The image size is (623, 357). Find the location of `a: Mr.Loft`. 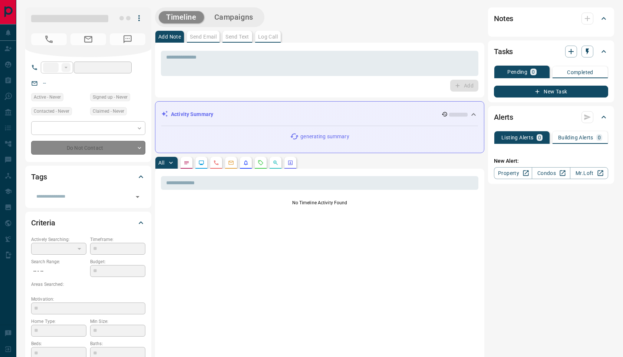

a: Mr.Loft is located at coordinates (589, 173).